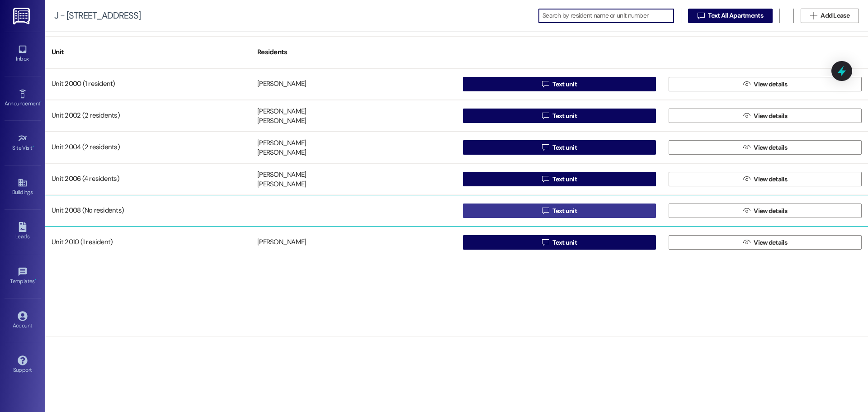 The width and height of the screenshot is (868, 412). Describe the element at coordinates (23, 187) in the screenshot. I see `a: Buildings` at that location.